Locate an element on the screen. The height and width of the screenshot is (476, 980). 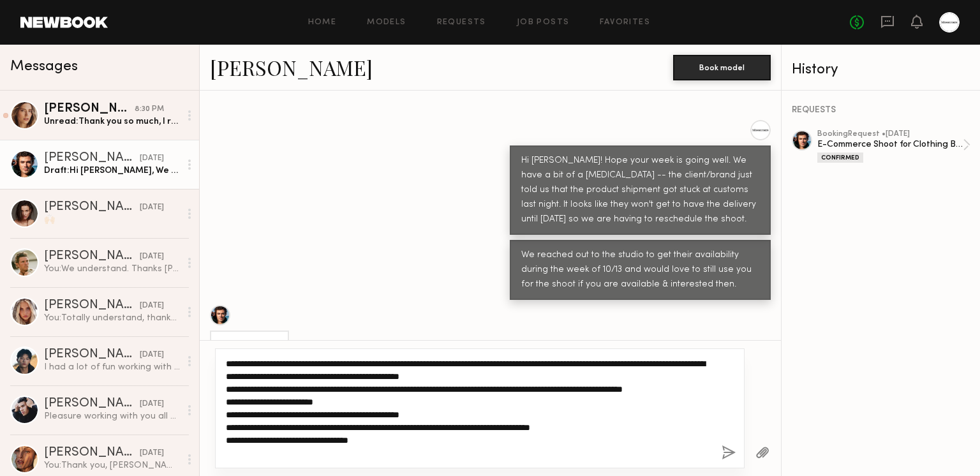
a: Models is located at coordinates (386, 23).